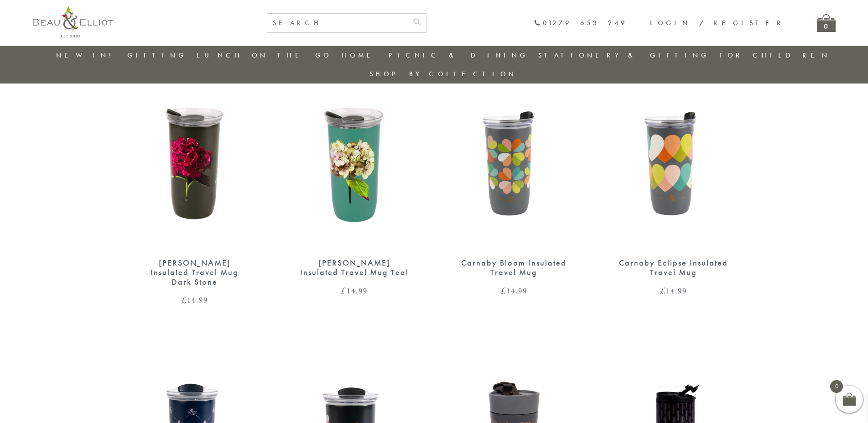 This screenshot has width=868, height=423. What do you see at coordinates (775, 55) in the screenshot?
I see `a: For Children` at bounding box center [775, 55].